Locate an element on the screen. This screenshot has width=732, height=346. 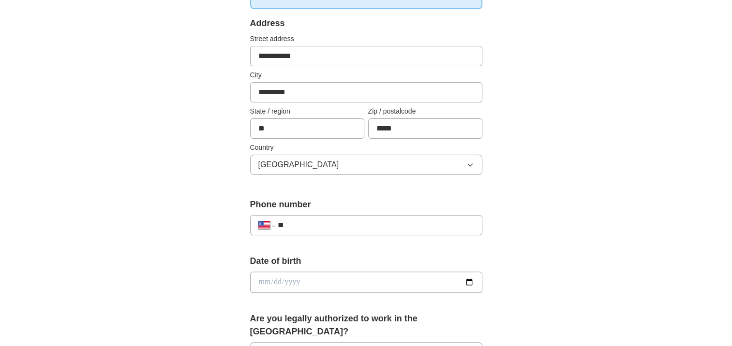
label: Phone number is located at coordinates (366, 205).